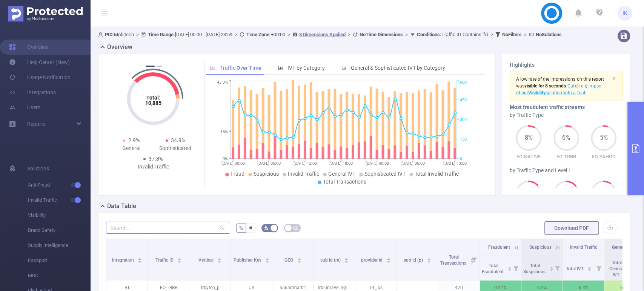 The image size is (644, 291). Describe the element at coordinates (499, 247) in the screenshot. I see `span: Fraudulent` at that location.